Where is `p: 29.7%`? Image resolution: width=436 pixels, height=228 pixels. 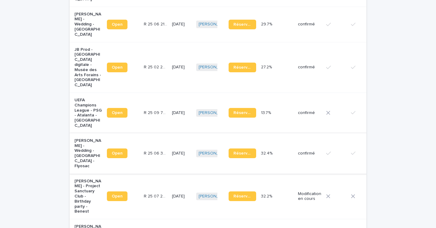
p: 29.7% is located at coordinates (267, 24).